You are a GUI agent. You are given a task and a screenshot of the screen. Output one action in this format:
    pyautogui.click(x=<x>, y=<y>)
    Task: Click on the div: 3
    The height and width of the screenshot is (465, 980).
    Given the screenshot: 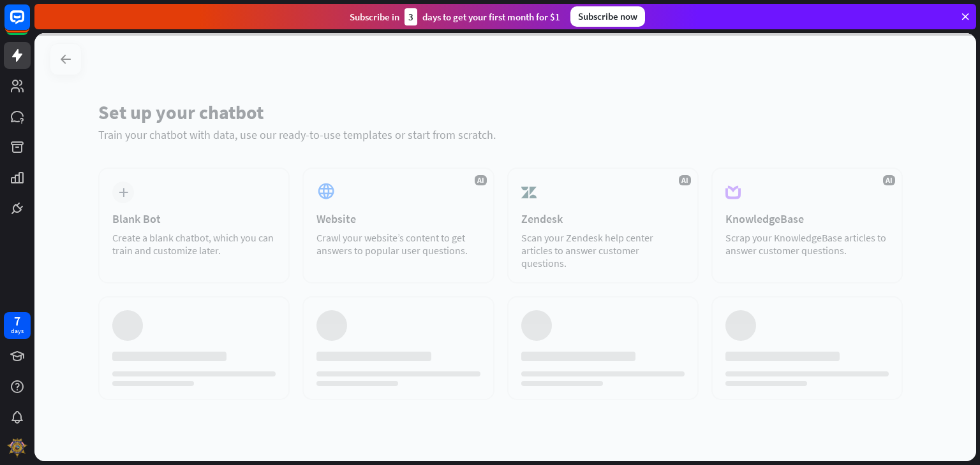 What is the action you would take?
    pyautogui.click(x=411, y=16)
    